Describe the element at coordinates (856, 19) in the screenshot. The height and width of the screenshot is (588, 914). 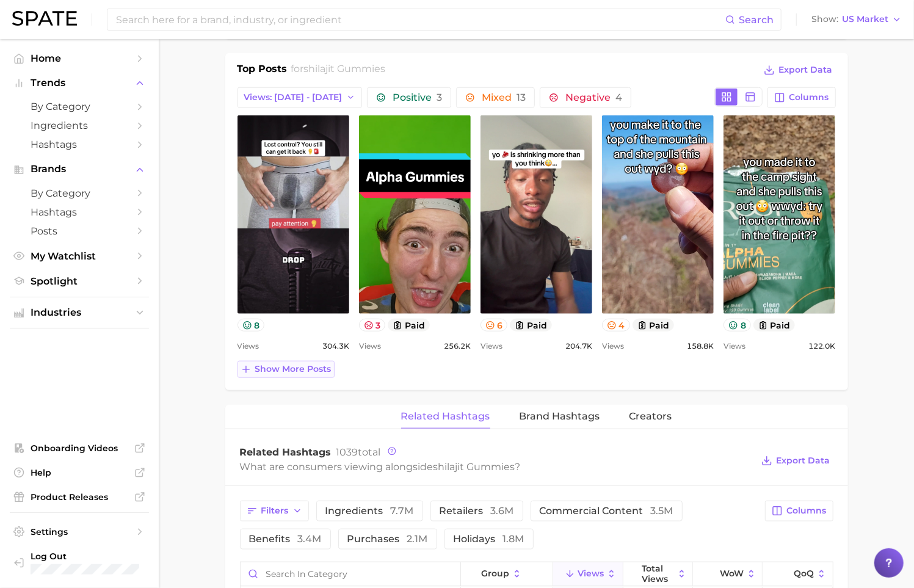
I see `button: ShowUS Market` at that location.